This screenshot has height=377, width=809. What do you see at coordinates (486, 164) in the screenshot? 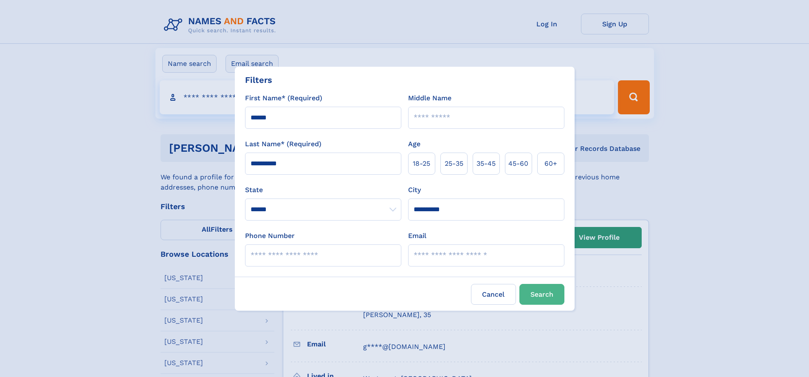
I see `span: 35‑45` at bounding box center [486, 164].